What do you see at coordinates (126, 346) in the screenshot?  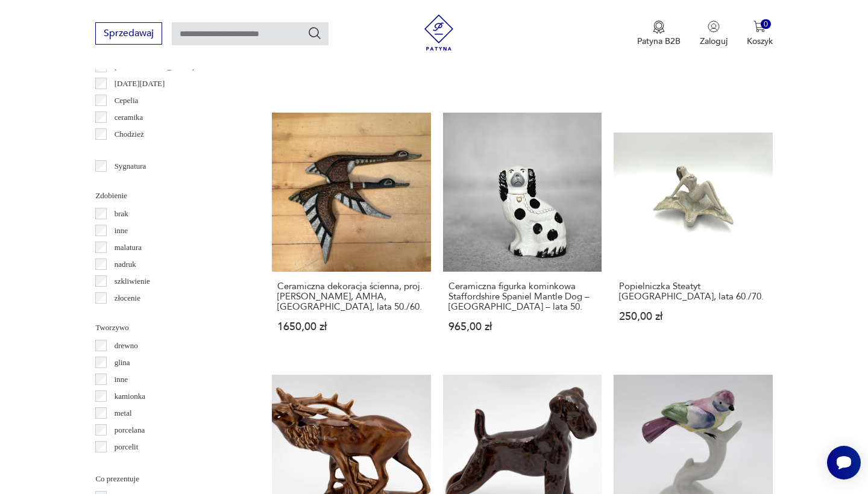 I see `p: drewno` at bounding box center [126, 346].